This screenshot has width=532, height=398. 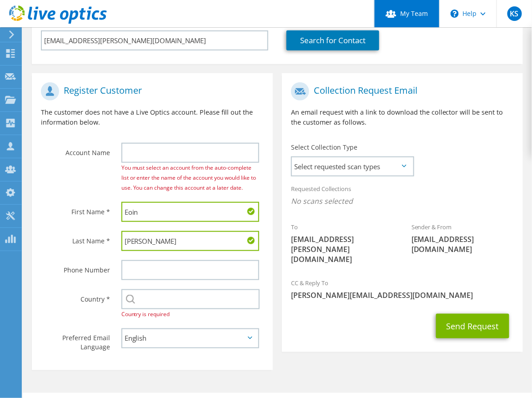 What do you see at coordinates (333, 41) in the screenshot?
I see `a: Search for Contact` at bounding box center [333, 41].